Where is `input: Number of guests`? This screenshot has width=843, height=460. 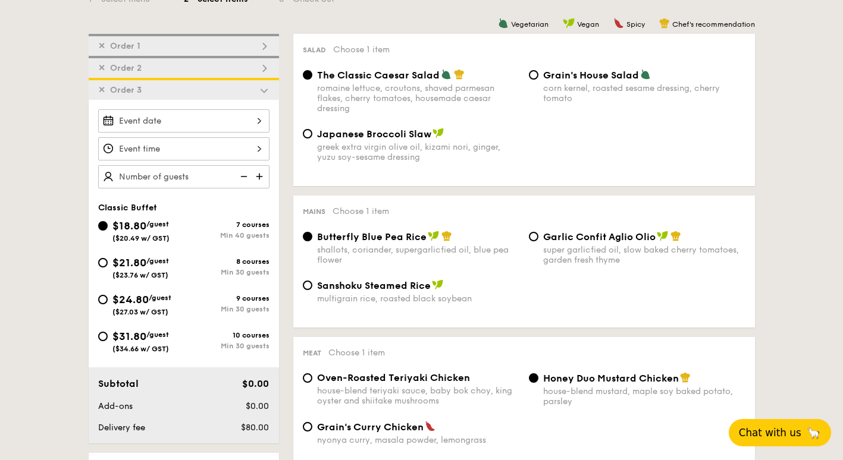
input: Number of guests is located at coordinates (184, 177).